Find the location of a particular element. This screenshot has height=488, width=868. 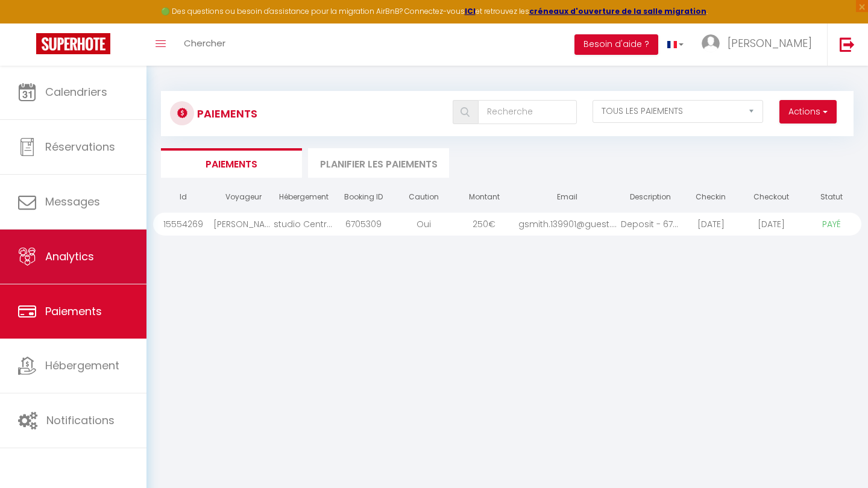

div: studio Centre historique - dinan is located at coordinates (304, 224).